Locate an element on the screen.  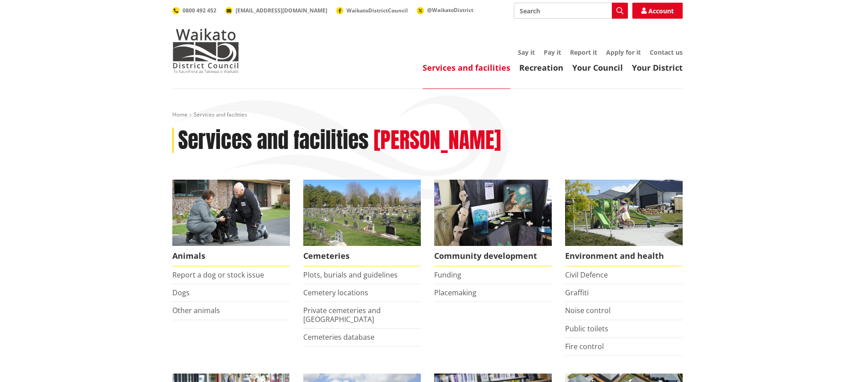
img: Huntly Cemetery is located at coordinates (362, 213).